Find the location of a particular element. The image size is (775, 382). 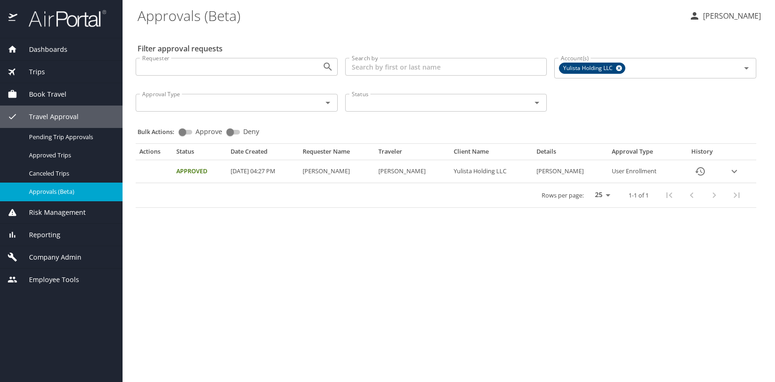

span: Approvals (Beta) is located at coordinates (70, 192).